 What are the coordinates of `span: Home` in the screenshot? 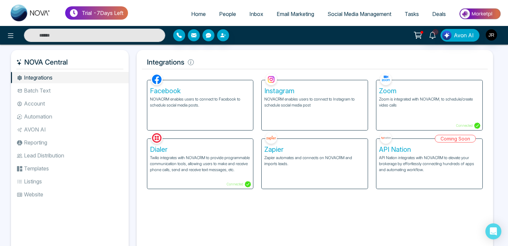 It's located at (199, 14).